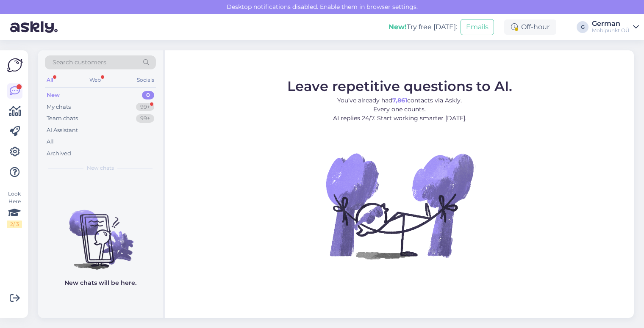 The width and height of the screenshot is (644, 328). What do you see at coordinates (100, 233) in the screenshot?
I see `img: No chats` at bounding box center [100, 233].